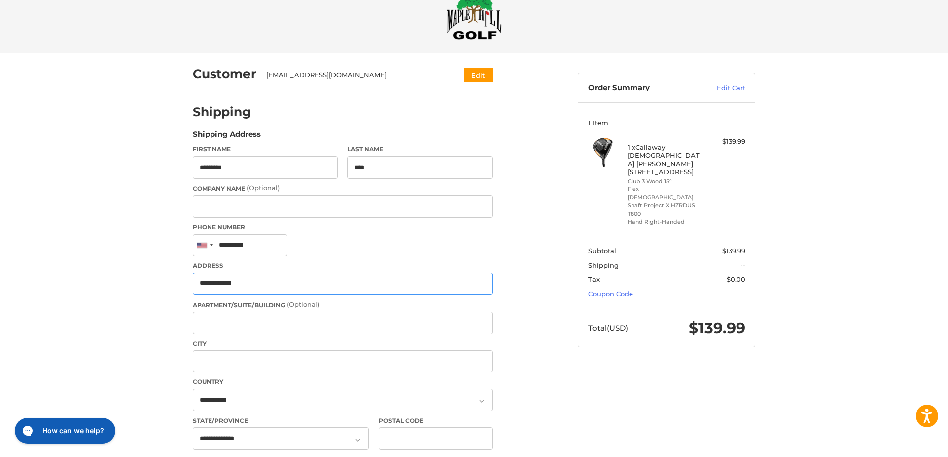  Describe the element at coordinates (224, 74) in the screenshot. I see `h2: Customer` at that location.